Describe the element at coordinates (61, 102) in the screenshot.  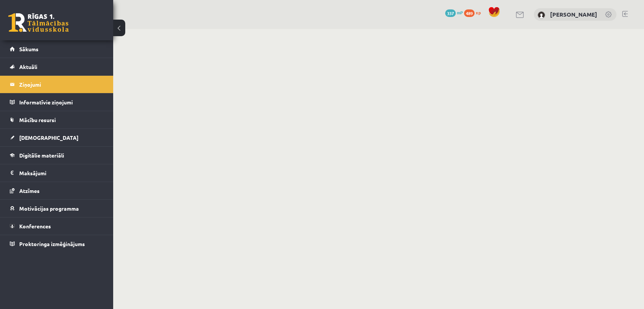
I see `legend: Informatīvie ziņojumi` at that location.